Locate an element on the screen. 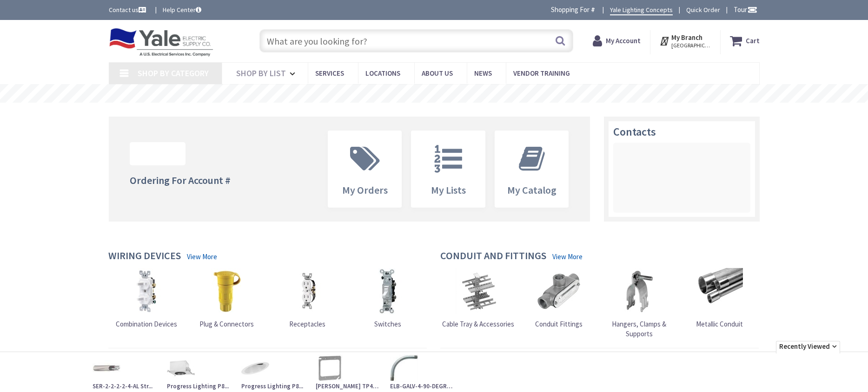  span: About Us is located at coordinates (437, 73).